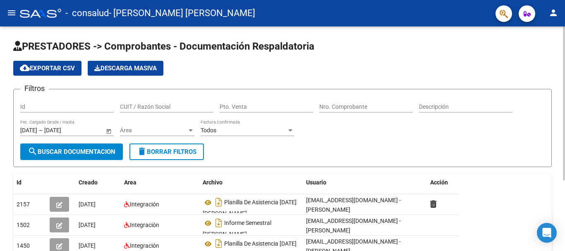 The image size is (565, 251). Describe the element at coordinates (130, 183) in the screenshot. I see `span: Area` at that location.